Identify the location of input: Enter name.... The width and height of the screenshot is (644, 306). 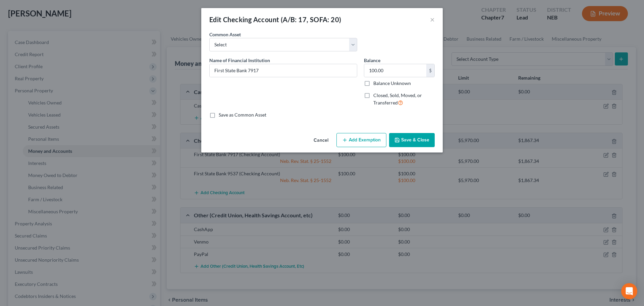
(283, 71).